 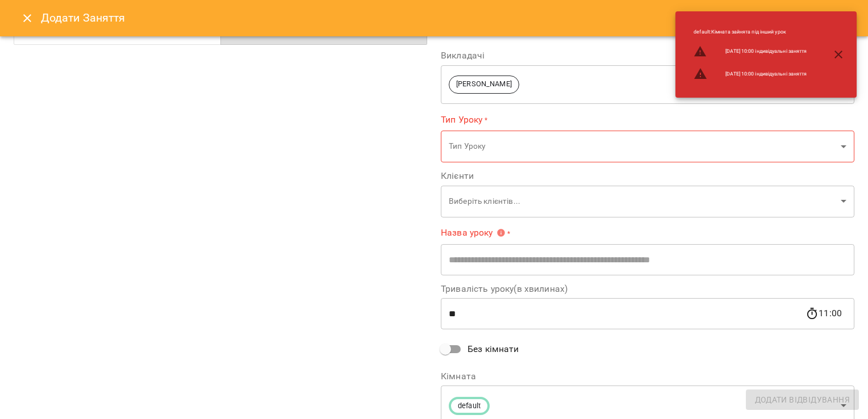 I want to click on label: Тривалість уроку(в хвилинах), so click(x=648, y=289).